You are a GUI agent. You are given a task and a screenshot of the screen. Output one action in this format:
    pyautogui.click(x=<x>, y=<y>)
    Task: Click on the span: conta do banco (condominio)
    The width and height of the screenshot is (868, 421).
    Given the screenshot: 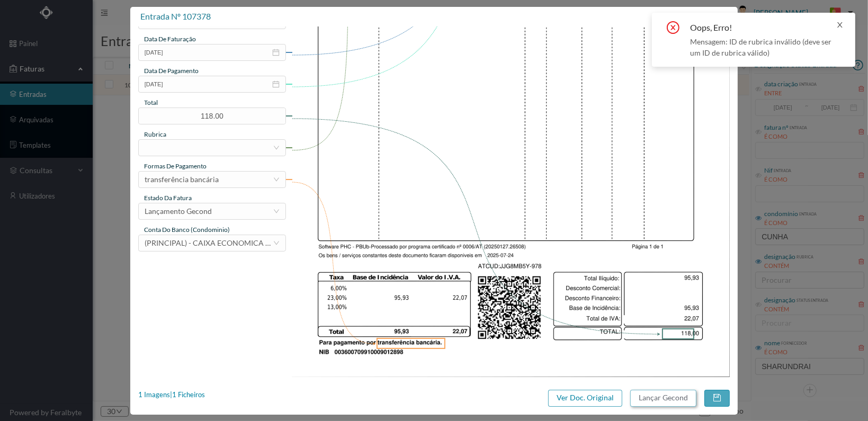 What is the action you would take?
    pyautogui.click(x=187, y=229)
    